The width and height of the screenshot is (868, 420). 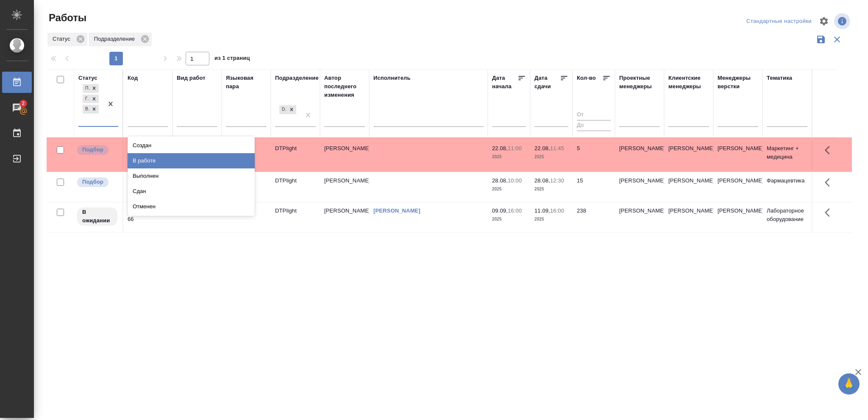 What do you see at coordinates (824, 21) in the screenshot?
I see `span: Настроить таблицу` at bounding box center [824, 21].